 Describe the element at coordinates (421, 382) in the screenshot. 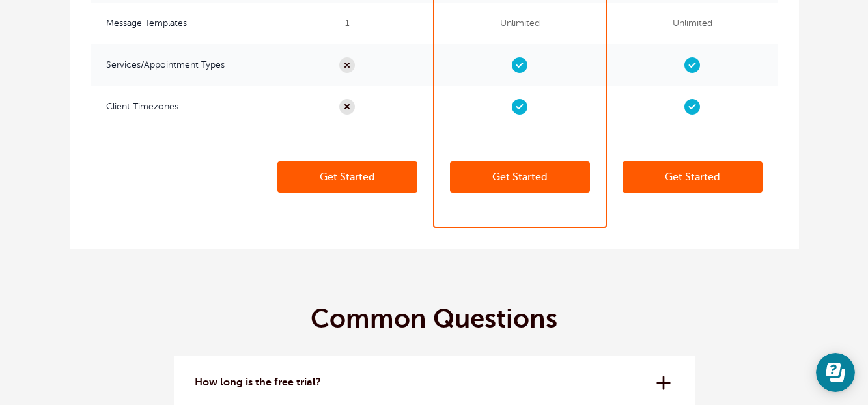

I see `p: How long is the free trial?` at that location.